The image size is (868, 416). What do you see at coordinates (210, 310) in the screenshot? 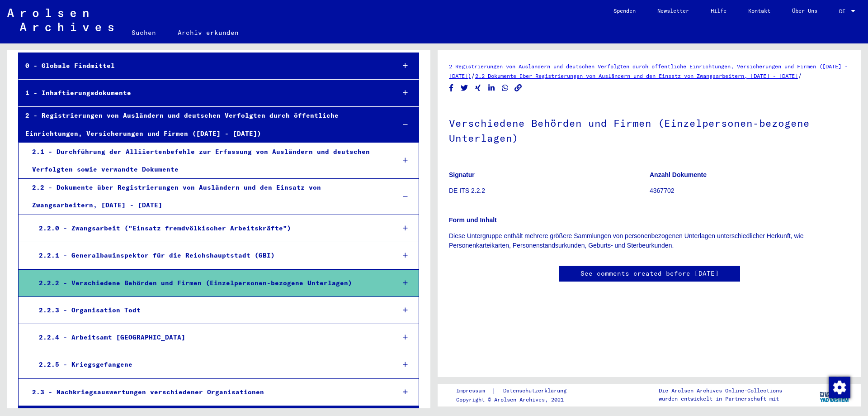
I see `div: 2.2.3 - Organisation Todt` at bounding box center [210, 310].